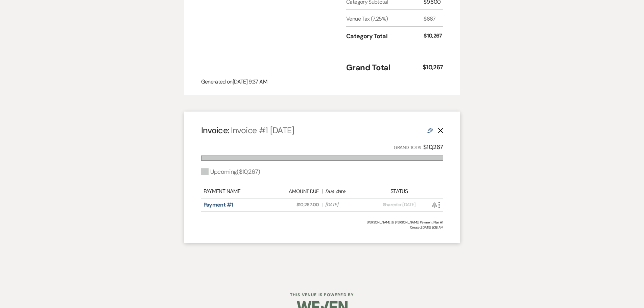 The image size is (644, 308). I want to click on div: $667, so click(433, 19).